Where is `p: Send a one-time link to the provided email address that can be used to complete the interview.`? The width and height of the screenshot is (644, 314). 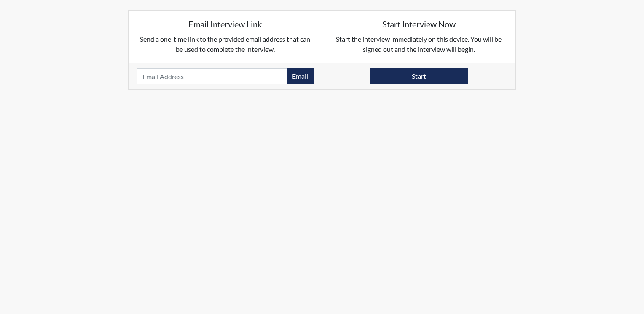 p: Send a one-time link to the provided email address that can be used to complete the interview. is located at coordinates (225, 44).